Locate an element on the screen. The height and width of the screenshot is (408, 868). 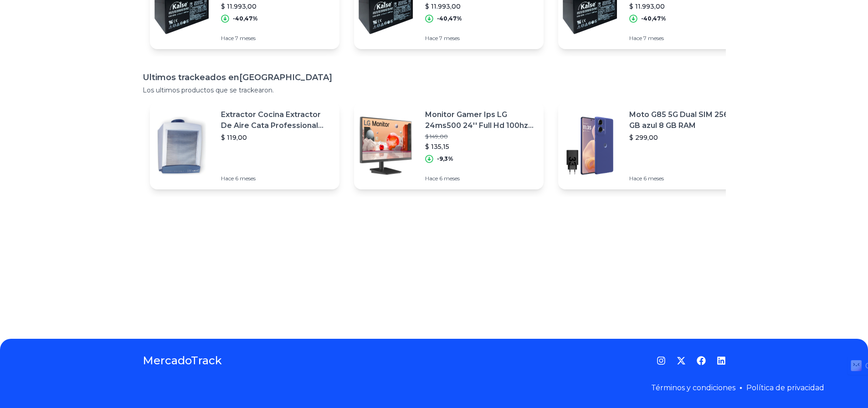
p: $ 299,00 is located at coordinates (685, 138).